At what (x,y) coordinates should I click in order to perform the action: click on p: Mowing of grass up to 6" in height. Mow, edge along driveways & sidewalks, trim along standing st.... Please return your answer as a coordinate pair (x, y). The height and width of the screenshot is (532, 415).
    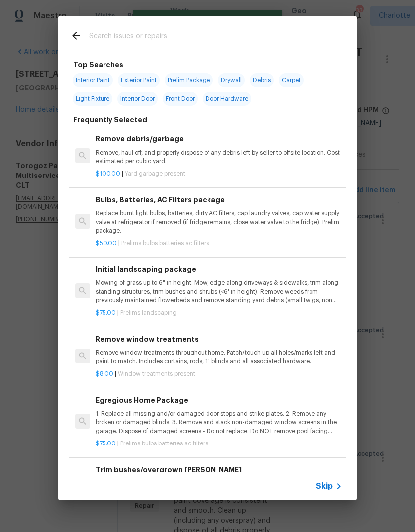
    Looking at the image, I should click on (219, 292).